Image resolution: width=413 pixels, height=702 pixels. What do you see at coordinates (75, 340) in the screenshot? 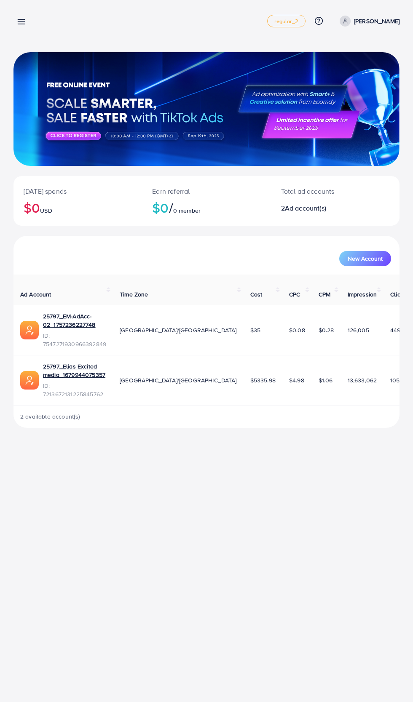
I see `span: ID: 7547271930966392849` at bounding box center [75, 340].